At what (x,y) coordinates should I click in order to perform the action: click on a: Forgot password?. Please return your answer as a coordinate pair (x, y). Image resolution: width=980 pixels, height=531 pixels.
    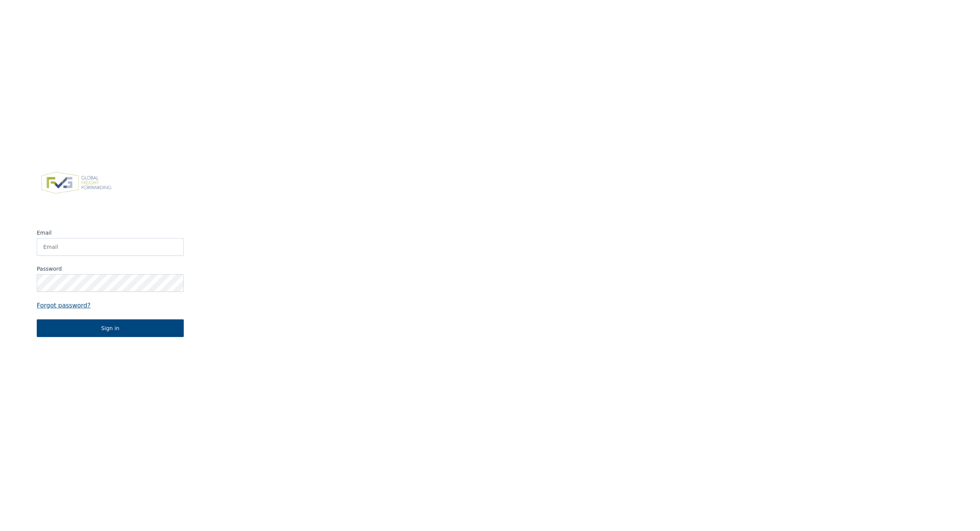
    Looking at the image, I should click on (110, 305).